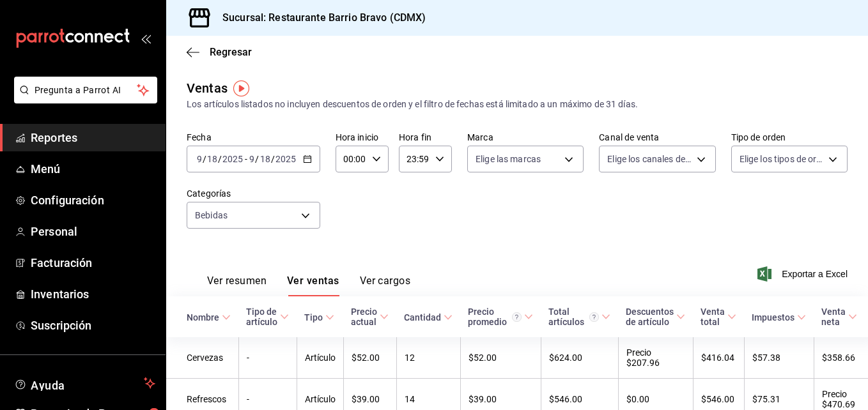 The image size is (868, 410). Describe the element at coordinates (85, 90) in the screenshot. I see `span: Pregunta a Parrot AI` at that location.